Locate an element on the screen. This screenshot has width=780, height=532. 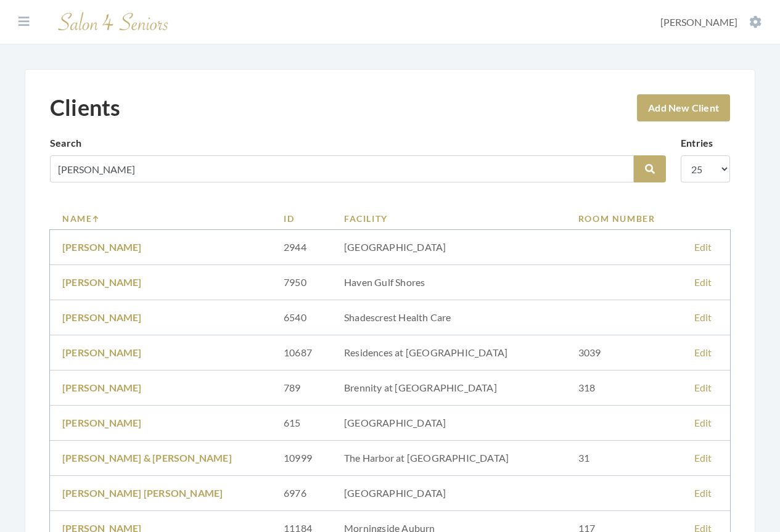
td: 10999 is located at coordinates (301, 458).